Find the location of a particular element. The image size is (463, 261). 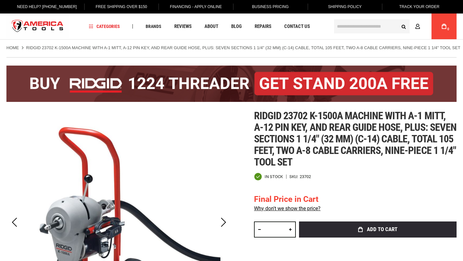

strong: SKU is located at coordinates (294, 176).